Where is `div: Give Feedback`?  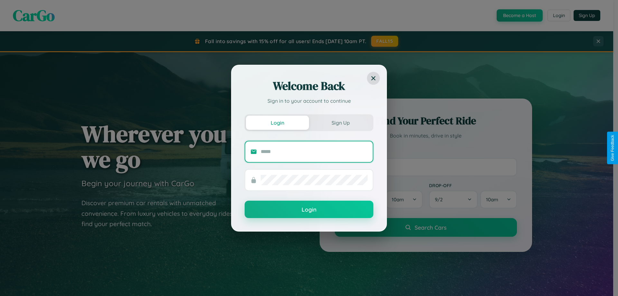
div: Give Feedback is located at coordinates (613, 148).